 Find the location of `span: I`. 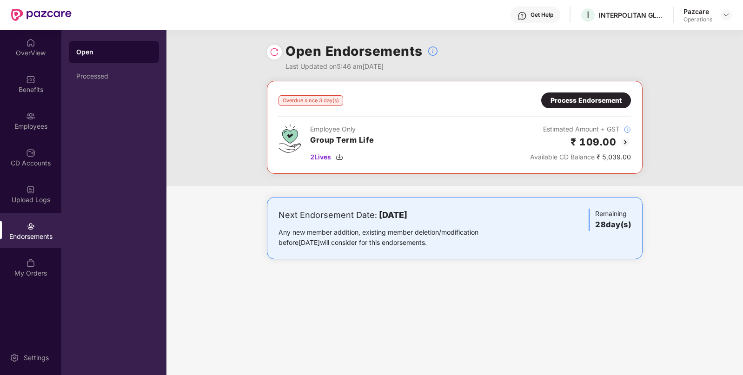

span: I is located at coordinates (587, 15).